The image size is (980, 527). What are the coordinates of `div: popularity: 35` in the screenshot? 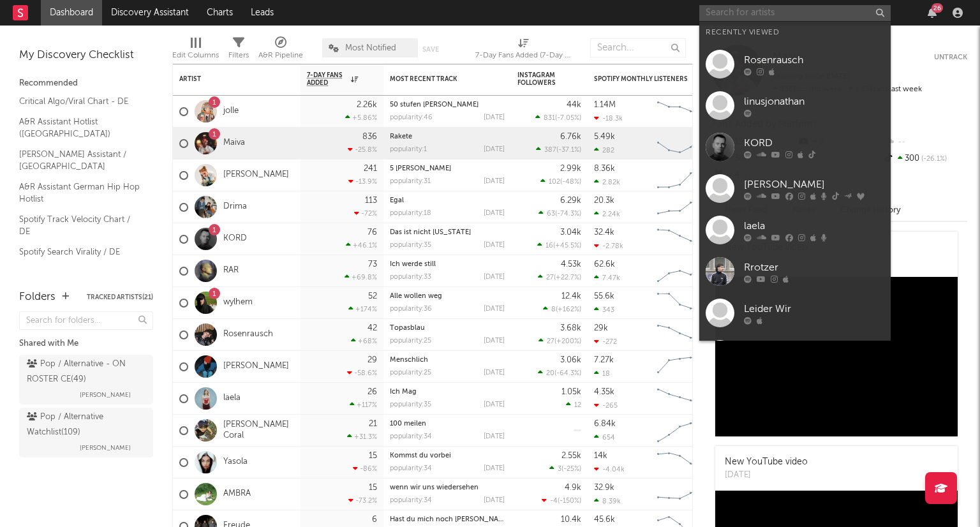 It's located at (410, 404).